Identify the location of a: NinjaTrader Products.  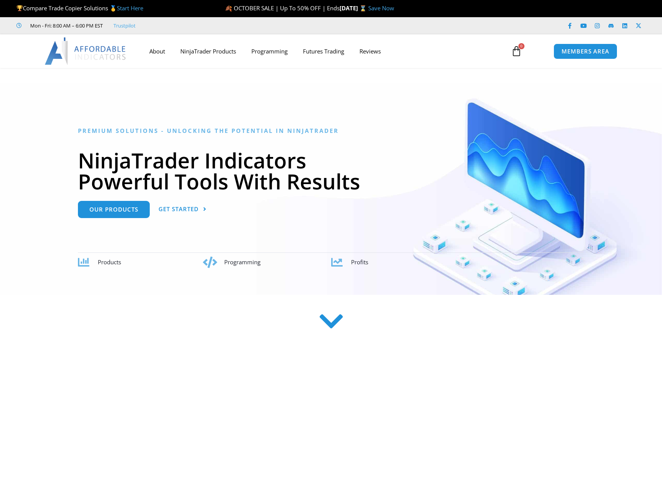
(208, 51).